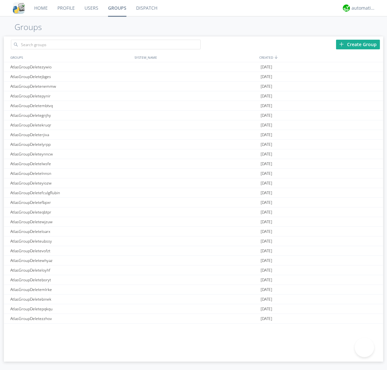 The height and width of the screenshot is (370, 387). I want to click on div: AtlasGroupDeletezzhov, so click(71, 318).